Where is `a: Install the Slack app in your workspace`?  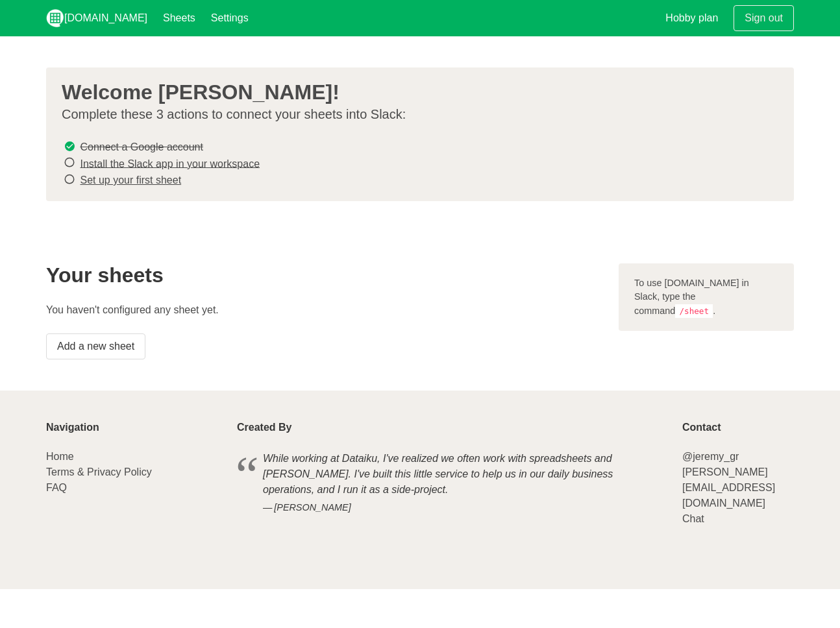
a: Install the Slack app in your workspace is located at coordinates (169, 163).